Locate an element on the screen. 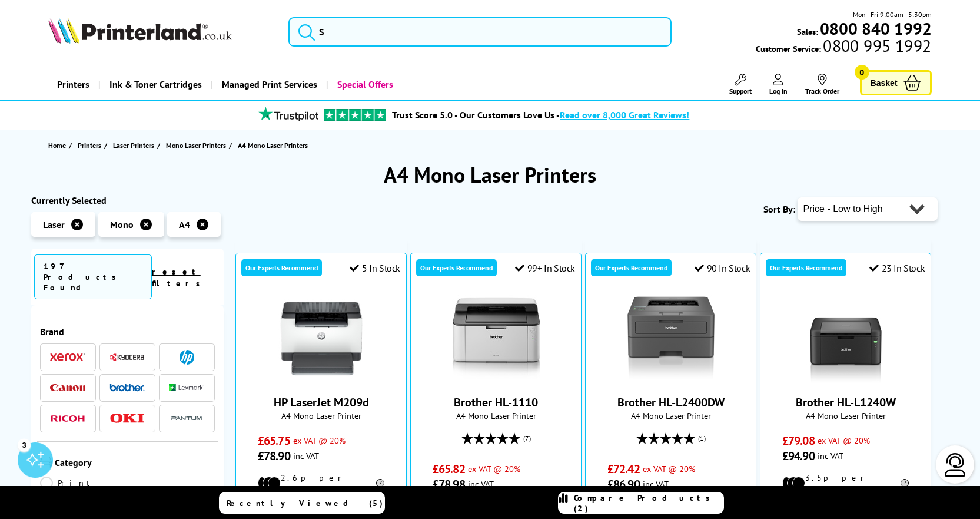 The width and height of the screenshot is (980, 519). div: 5 In Stock is located at coordinates (375, 268).